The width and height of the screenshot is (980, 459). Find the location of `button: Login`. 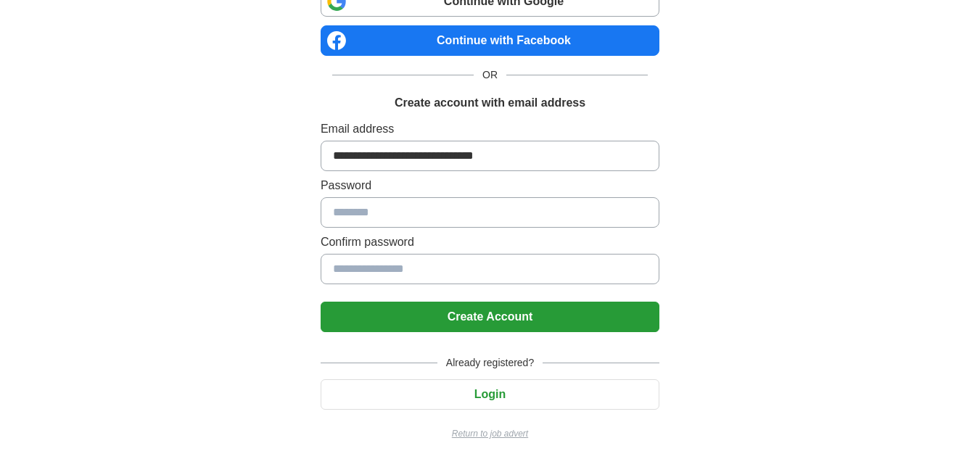

button: Login is located at coordinates (489, 395).